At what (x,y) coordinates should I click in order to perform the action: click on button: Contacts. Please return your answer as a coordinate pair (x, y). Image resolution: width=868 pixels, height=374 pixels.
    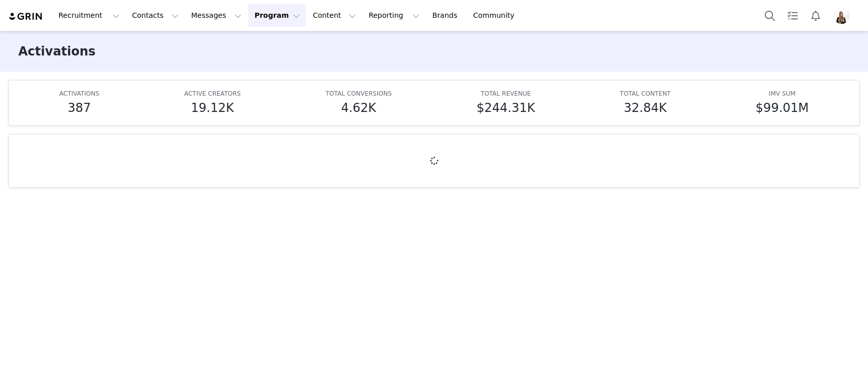
    Looking at the image, I should click on (155, 16).